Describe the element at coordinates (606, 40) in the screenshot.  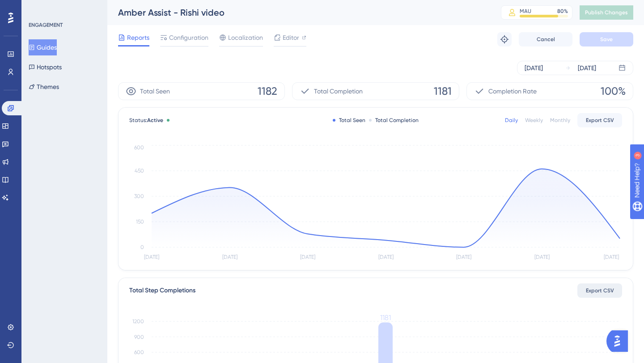
I see `button: Save` at that location.